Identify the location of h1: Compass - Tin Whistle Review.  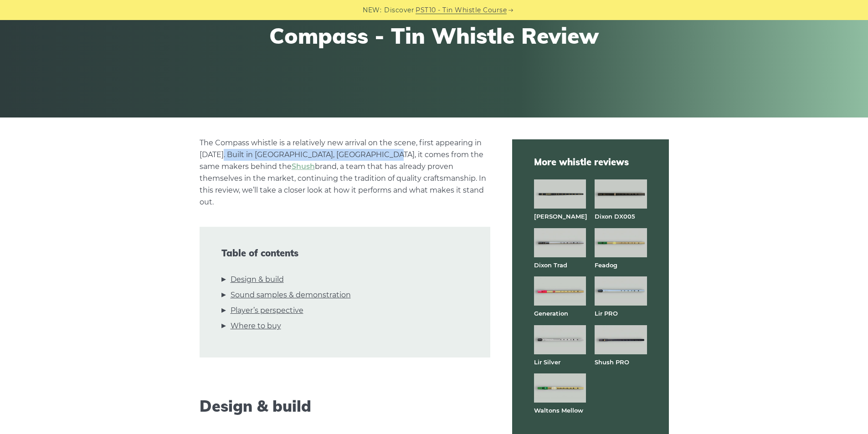
(434, 36).